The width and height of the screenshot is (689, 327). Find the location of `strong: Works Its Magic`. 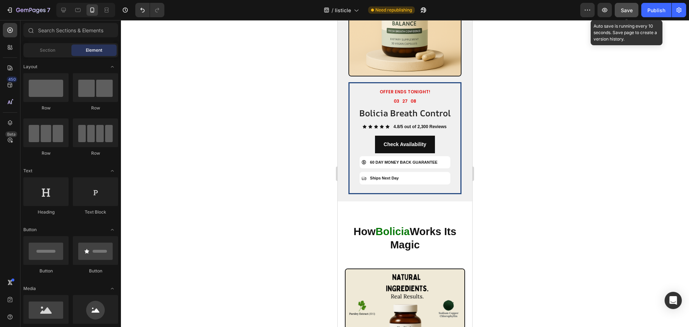

strong: Works Its Magic is located at coordinates (85, 218).